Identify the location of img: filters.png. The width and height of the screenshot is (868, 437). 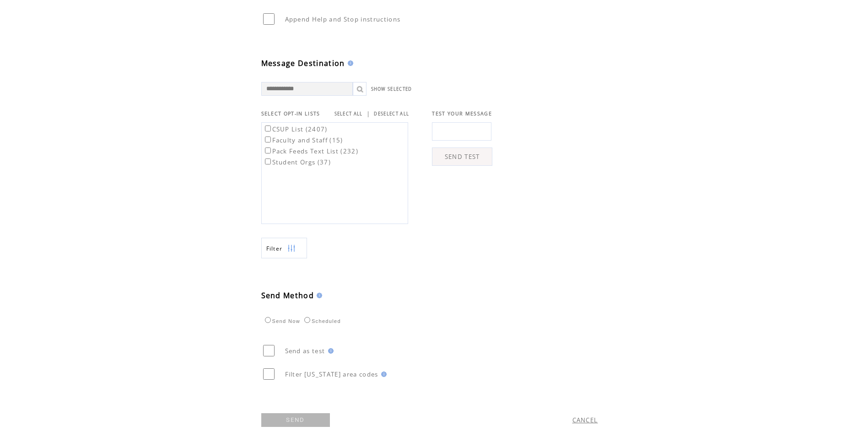
(291, 248).